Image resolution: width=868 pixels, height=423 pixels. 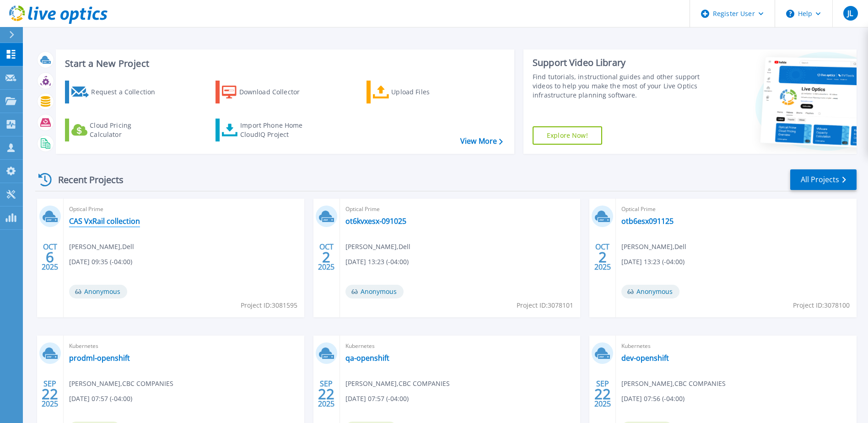 What do you see at coordinates (116, 92) in the screenshot?
I see `a: Request a Collection` at bounding box center [116, 92].